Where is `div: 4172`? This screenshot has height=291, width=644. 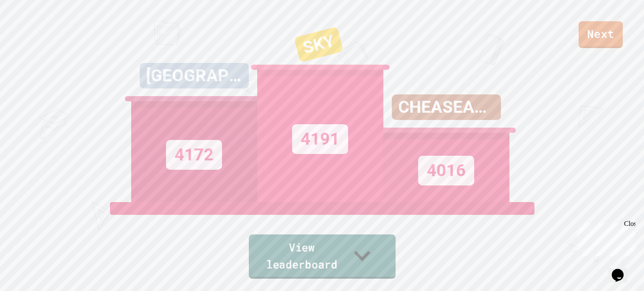
div: 4172 is located at coordinates (194, 155).